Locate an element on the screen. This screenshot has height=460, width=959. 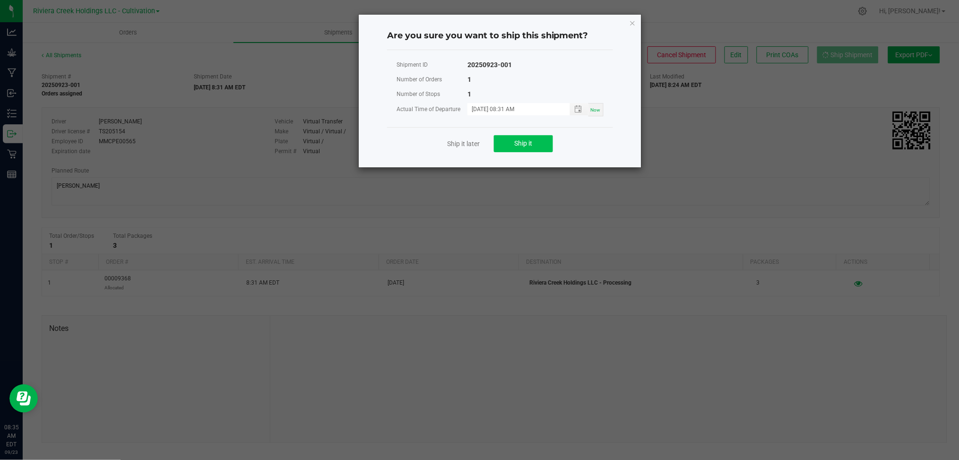
button: Ship it is located at coordinates (523, 144).